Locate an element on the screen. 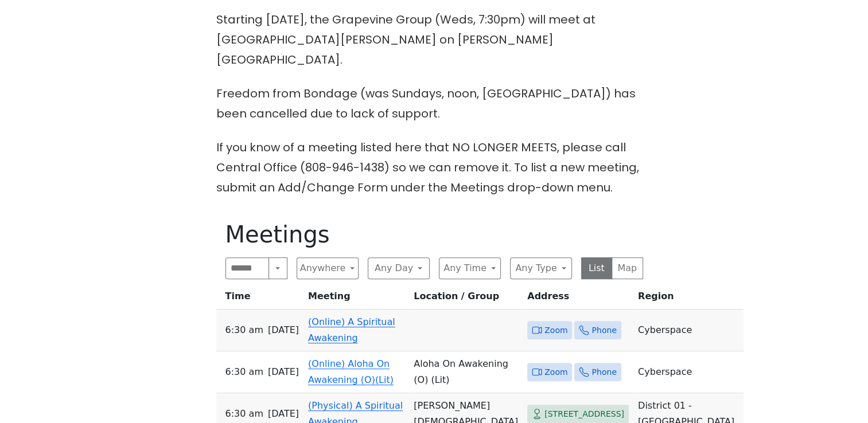  button: Search is located at coordinates (278, 269).